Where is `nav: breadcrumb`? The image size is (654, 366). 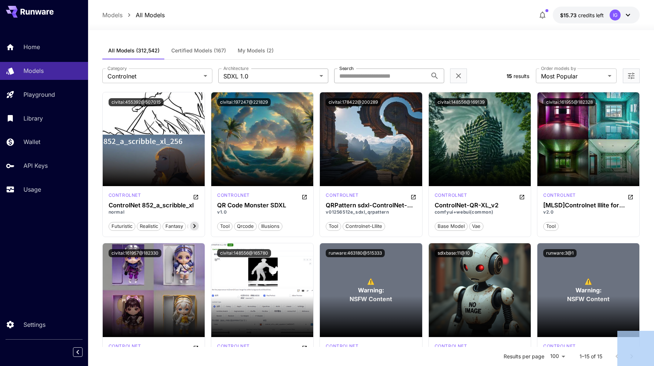 nav: breadcrumb is located at coordinates (133, 15).